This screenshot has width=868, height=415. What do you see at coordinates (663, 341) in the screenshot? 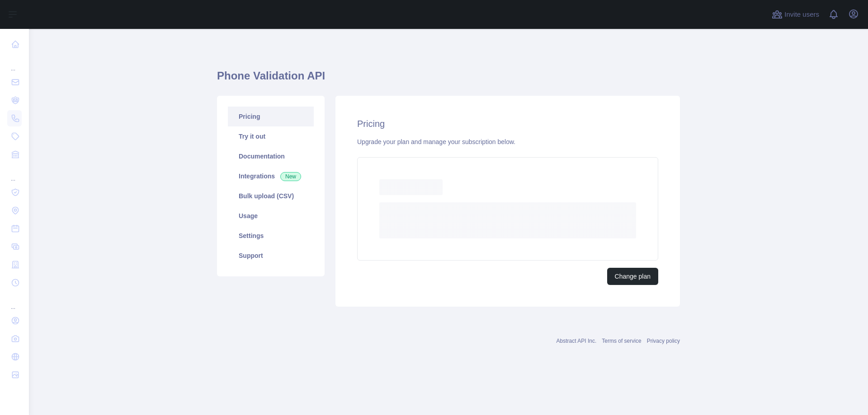
I see `a: Privacy policy` at bounding box center [663, 341].